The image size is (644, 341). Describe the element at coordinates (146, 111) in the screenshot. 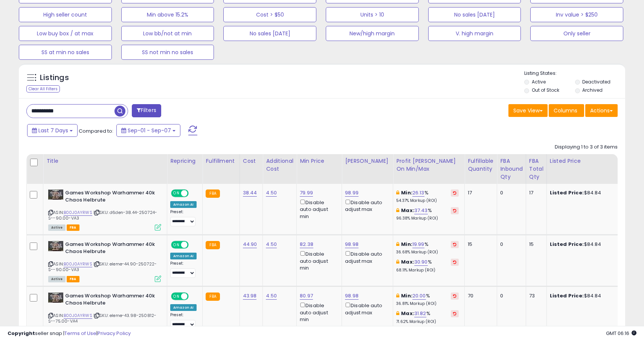

I see `button: Filters` at that location.